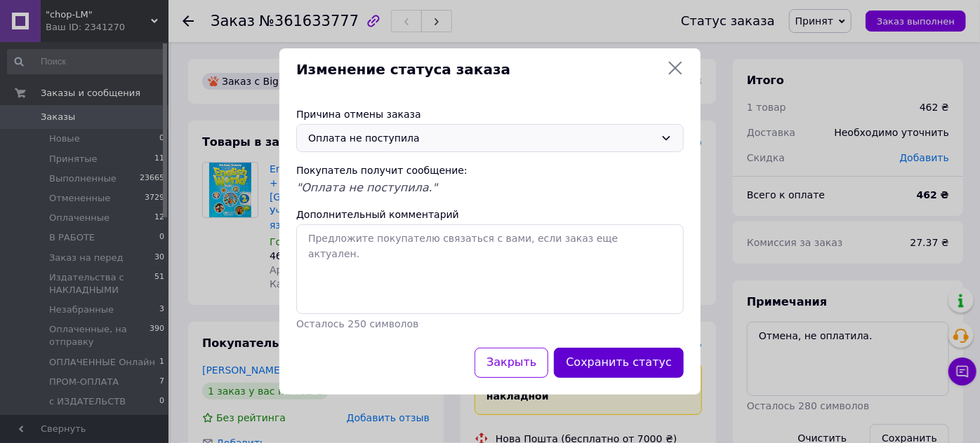 This screenshot has width=980, height=443. I want to click on span: Осталось 250 символов, so click(357, 324).